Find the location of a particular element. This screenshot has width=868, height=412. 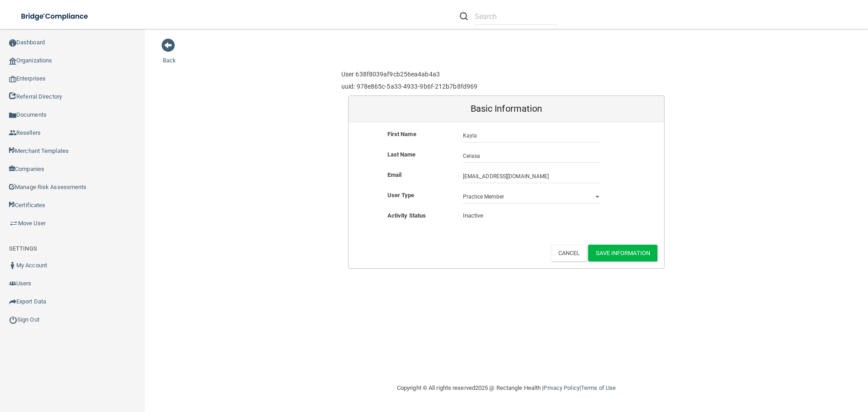

div: Basic Information is located at coordinates (506, 109).